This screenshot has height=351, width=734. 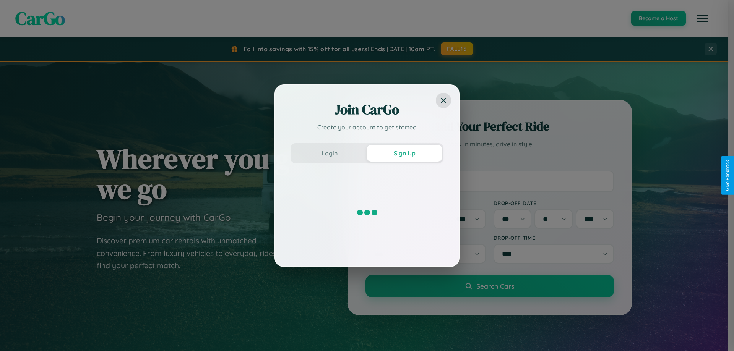 I want to click on div: Give Feedback, so click(x=727, y=175).